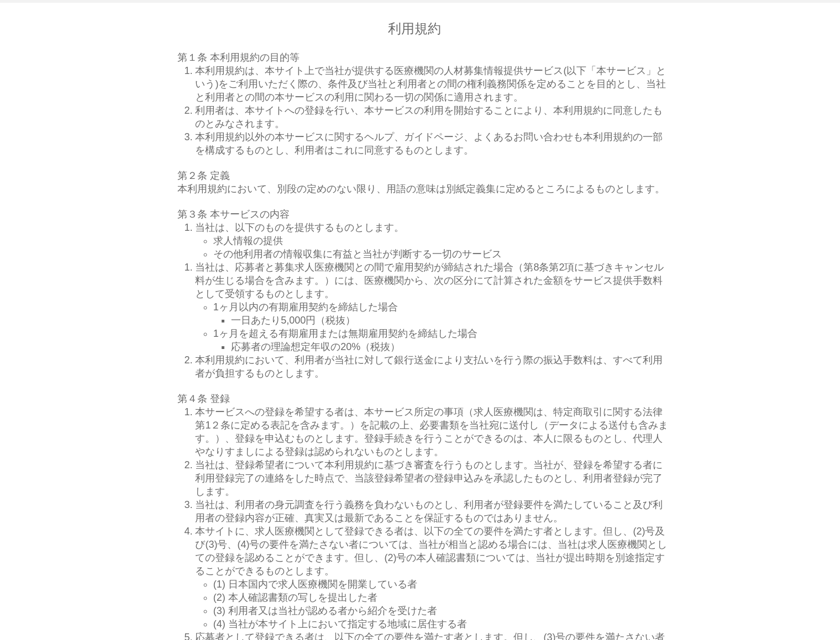  What do you see at coordinates (430, 84) in the screenshot?
I see `span: 本利用規約は、本サイト上で当社が提供する医療機関の人材募集情報提供サービス(以下「本サービス」という)をご利用いただく際の、条件及び当社と利用者との間の権利義務関係を定めることを目的とし、当社と...` at bounding box center [430, 84].